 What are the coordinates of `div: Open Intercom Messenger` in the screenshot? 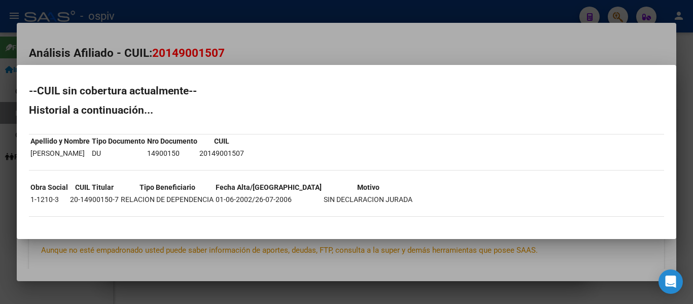 It's located at (670, 281).